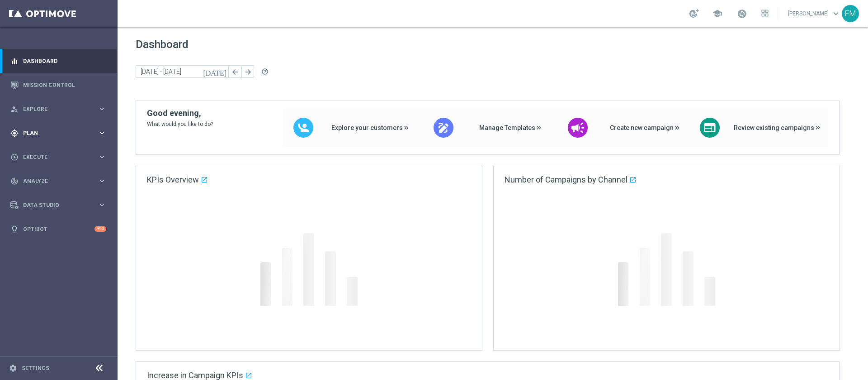 Image resolution: width=868 pixels, height=380 pixels. I want to click on a: Optibot, so click(59, 229).